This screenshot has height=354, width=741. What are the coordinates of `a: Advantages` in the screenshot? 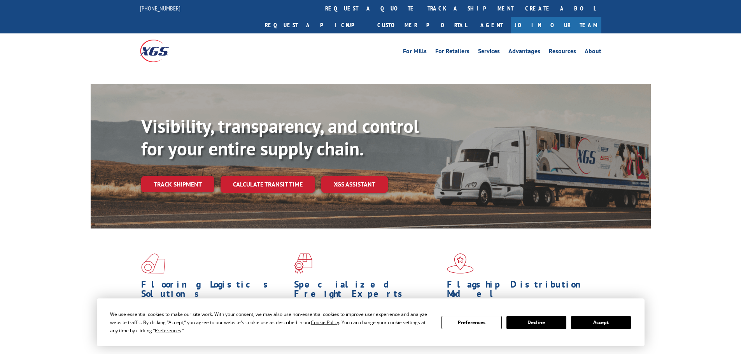 It's located at (524, 52).